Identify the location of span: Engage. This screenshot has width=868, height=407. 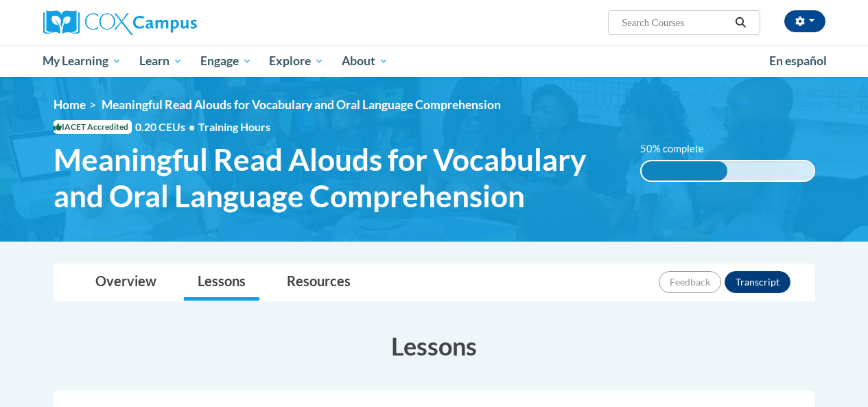
(225, 61).